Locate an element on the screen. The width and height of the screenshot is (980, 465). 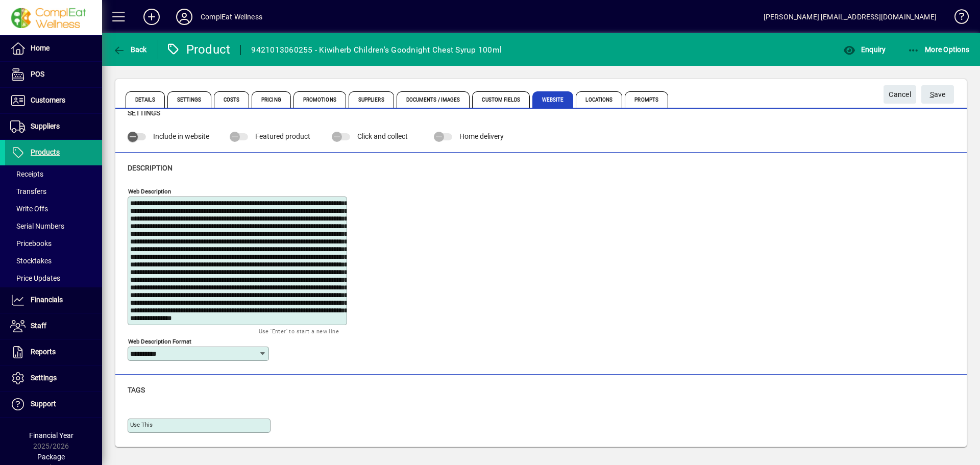
span: Featured product is located at coordinates (283, 136).